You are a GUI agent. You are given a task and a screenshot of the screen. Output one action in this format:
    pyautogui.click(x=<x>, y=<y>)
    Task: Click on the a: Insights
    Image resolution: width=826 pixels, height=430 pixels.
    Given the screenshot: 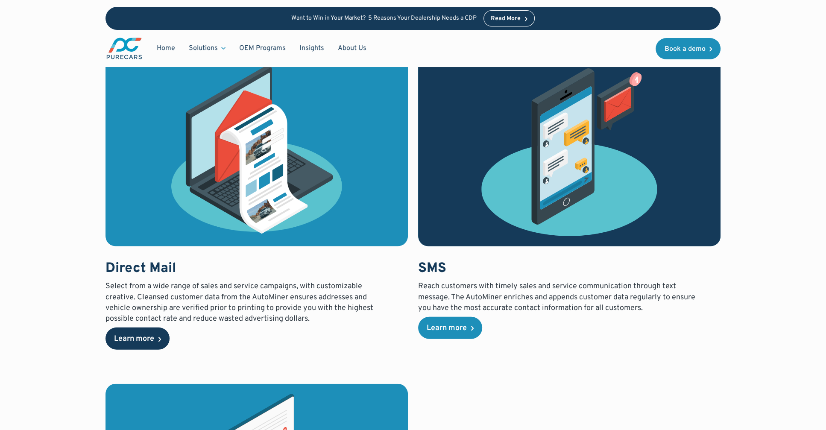 What is the action you would take?
    pyautogui.click(x=312, y=48)
    